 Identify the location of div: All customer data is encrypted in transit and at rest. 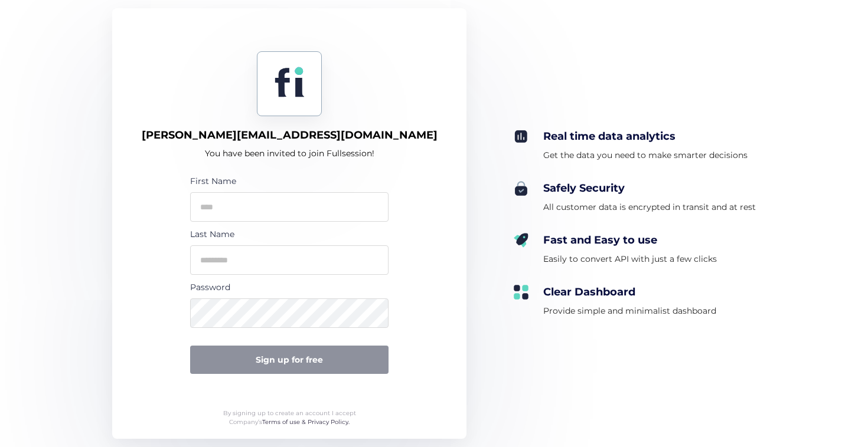
(650, 207).